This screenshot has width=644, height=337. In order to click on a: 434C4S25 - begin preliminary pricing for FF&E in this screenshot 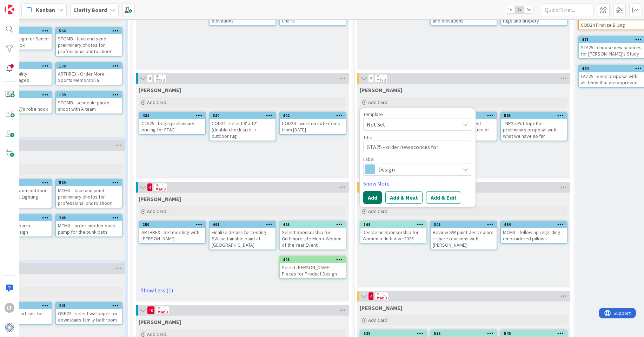, I will do `click(172, 124)`.